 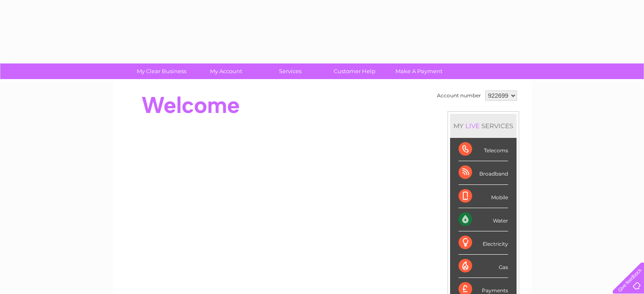 What do you see at coordinates (290, 71) in the screenshot?
I see `a: Services` at bounding box center [290, 71].